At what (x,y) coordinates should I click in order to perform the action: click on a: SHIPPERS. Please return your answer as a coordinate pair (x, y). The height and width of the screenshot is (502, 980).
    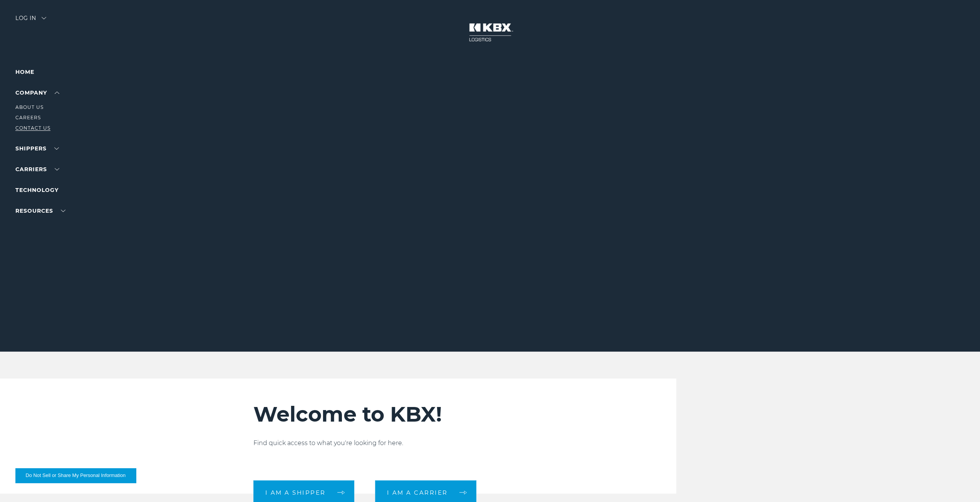
    Looking at the image, I should click on (37, 149).